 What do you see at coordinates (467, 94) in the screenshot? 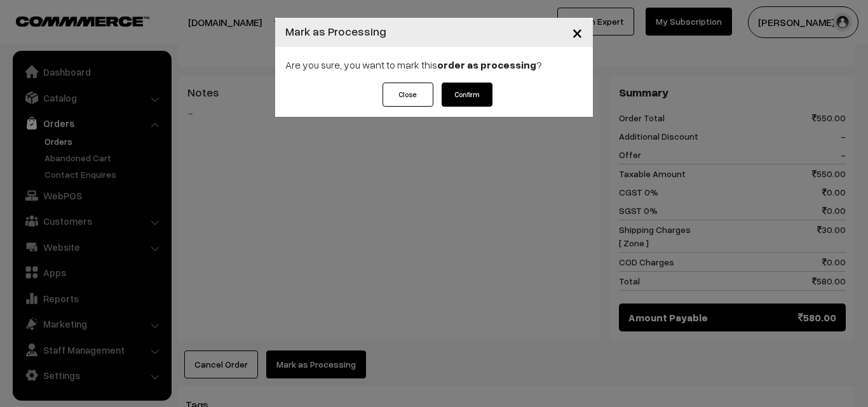
I see `button: Confirm` at bounding box center [467, 94].